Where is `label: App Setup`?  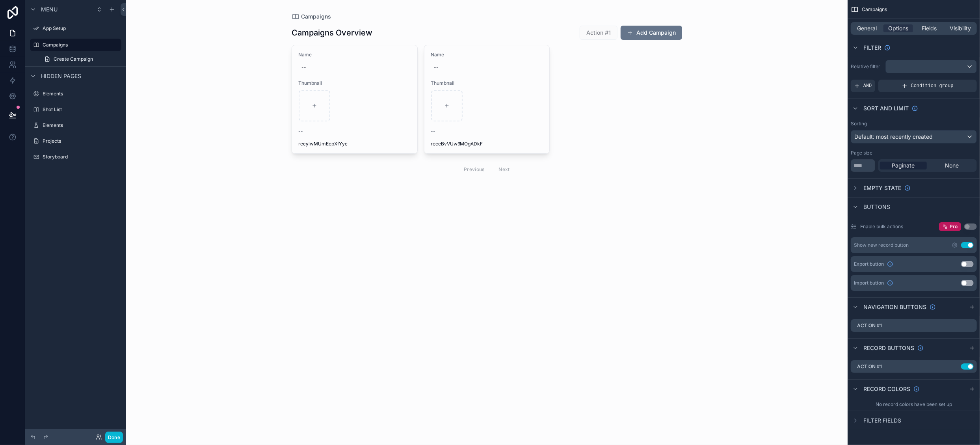
label: App Setup is located at coordinates (81, 28).